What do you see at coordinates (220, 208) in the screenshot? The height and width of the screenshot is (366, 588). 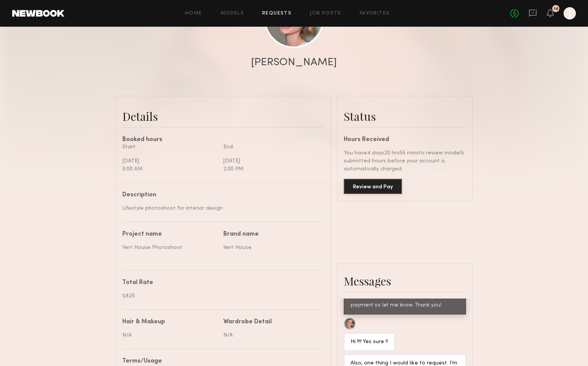 I see `div: Lifestyle photoshoot for interior design` at bounding box center [220, 208].